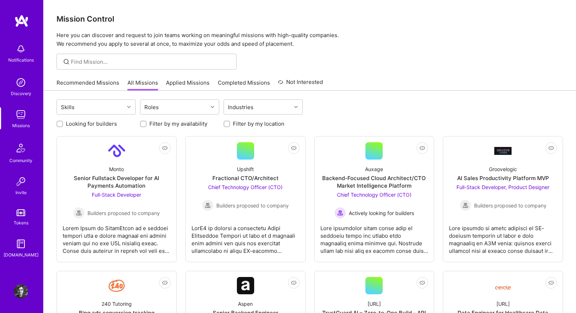 The height and width of the screenshot is (313, 576). Describe the element at coordinates (178, 124) in the screenshot. I see `label: Filter by my availability` at that location.